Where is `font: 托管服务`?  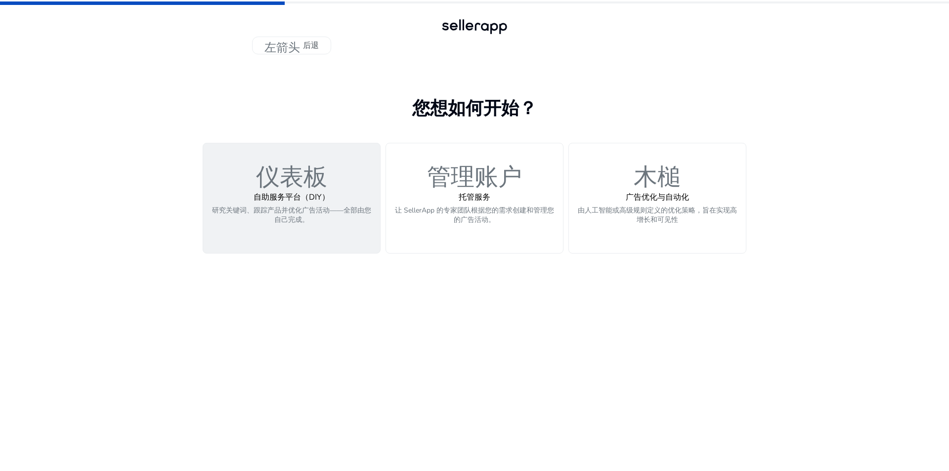 font: 托管服务 is located at coordinates (474, 197).